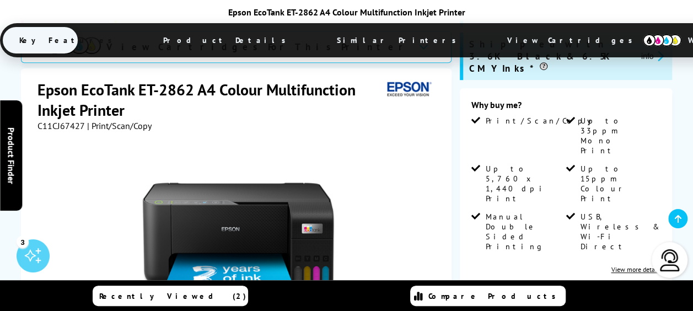  I want to click on div: 3, so click(23, 242).